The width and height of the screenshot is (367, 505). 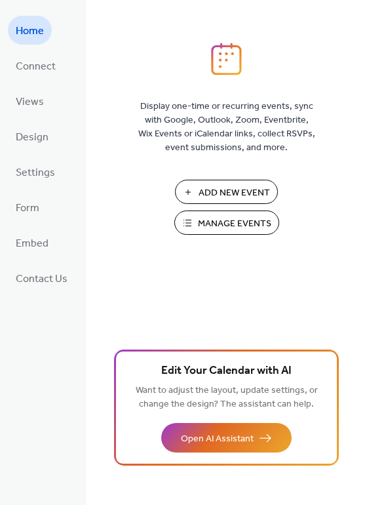 What do you see at coordinates (30, 102) in the screenshot?
I see `span: Views` at bounding box center [30, 102].